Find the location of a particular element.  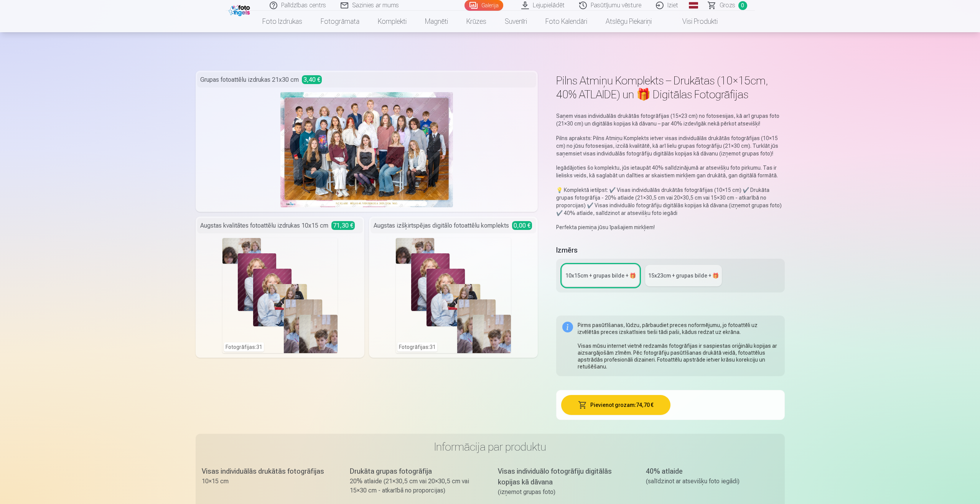

span: 0,00 € is located at coordinates (522, 225).